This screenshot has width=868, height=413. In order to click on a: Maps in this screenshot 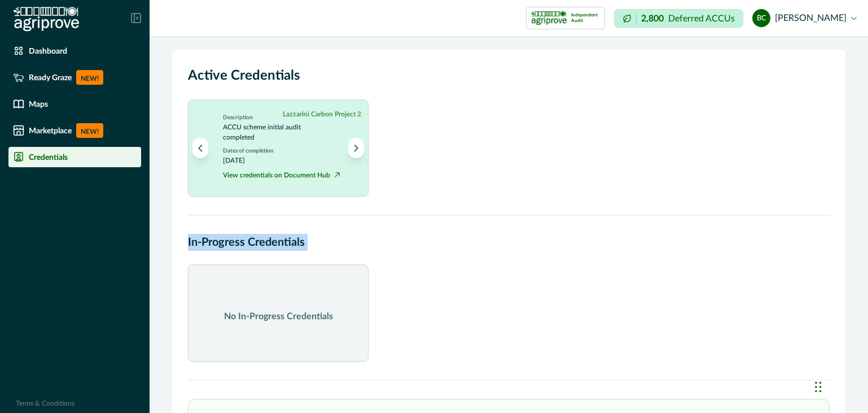, I will do `click(74, 103)`.